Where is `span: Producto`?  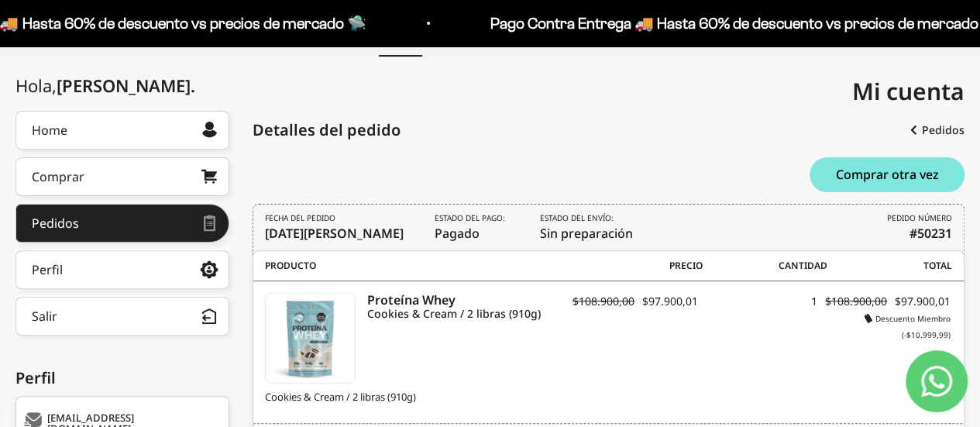
span: Producto is located at coordinates (421, 266).